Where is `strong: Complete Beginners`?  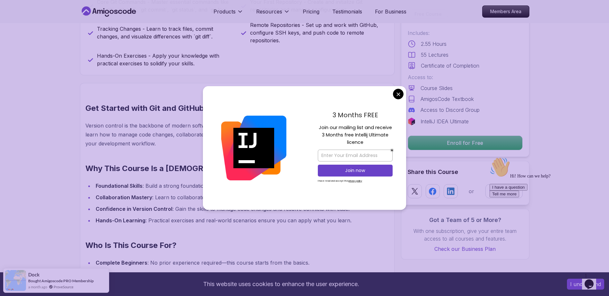
strong: Complete Beginners is located at coordinates (121, 263).